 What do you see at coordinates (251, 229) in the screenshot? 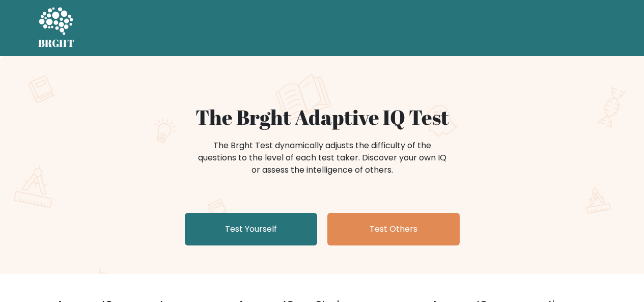
I see `a: Test Yourself` at bounding box center [251, 229].